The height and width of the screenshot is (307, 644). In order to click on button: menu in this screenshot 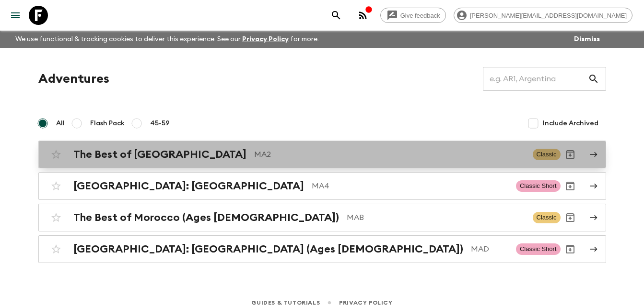, I will do `click(15, 15)`.